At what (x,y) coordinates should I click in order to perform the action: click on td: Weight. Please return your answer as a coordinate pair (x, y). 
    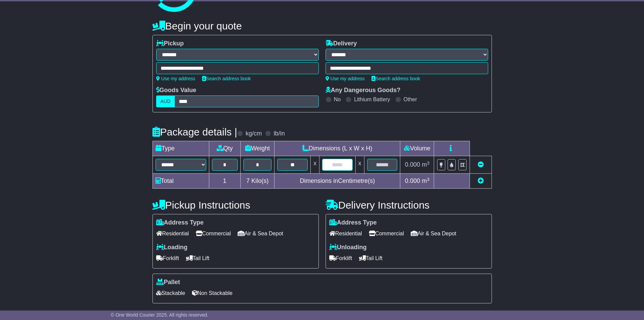
    Looking at the image, I should click on (257, 149).